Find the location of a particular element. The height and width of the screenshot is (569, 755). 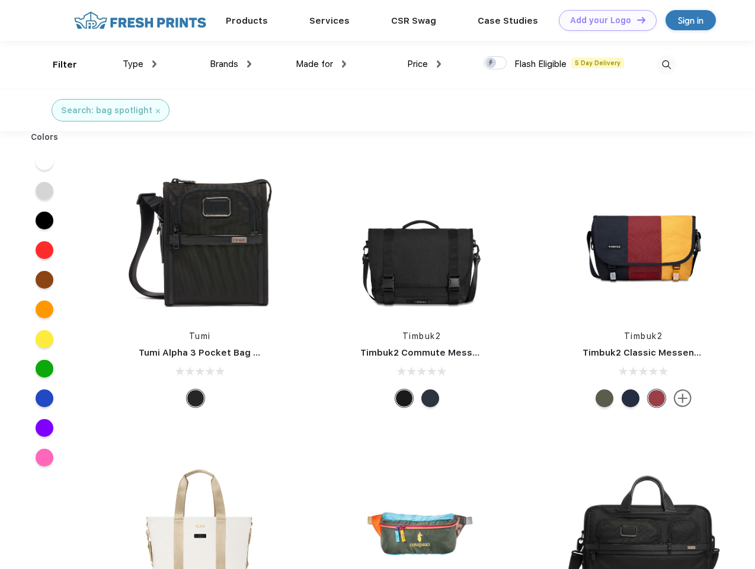

a: Sign in is located at coordinates (691, 20).